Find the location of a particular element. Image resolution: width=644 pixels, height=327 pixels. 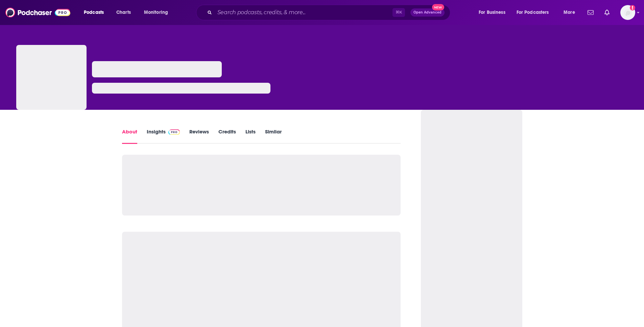

span: Monitoring is located at coordinates (156, 13).